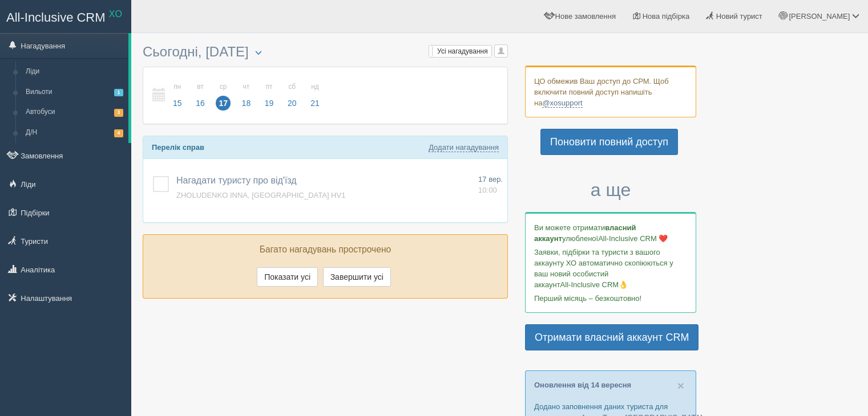  What do you see at coordinates (74, 133) in the screenshot?
I see `a: Д/Н4` at bounding box center [74, 133].